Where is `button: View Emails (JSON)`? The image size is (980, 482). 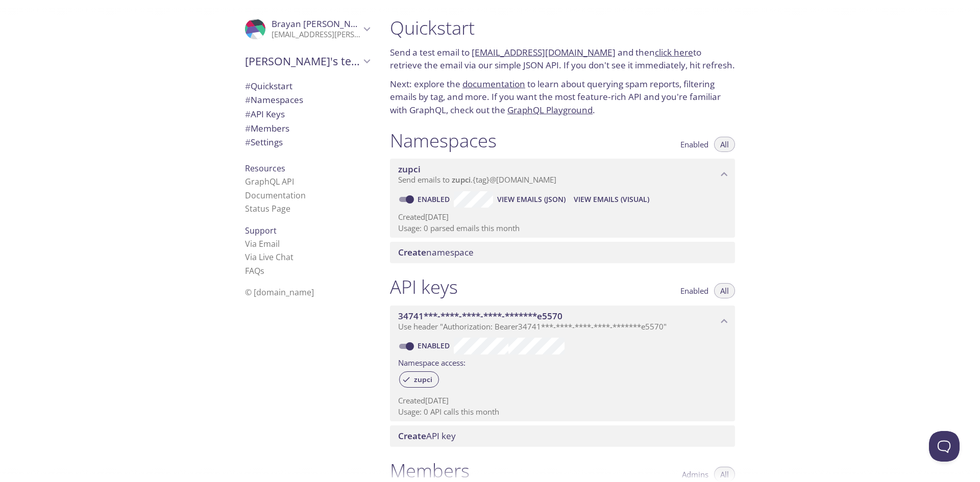
button: View Emails (JSON) is located at coordinates (531, 199).